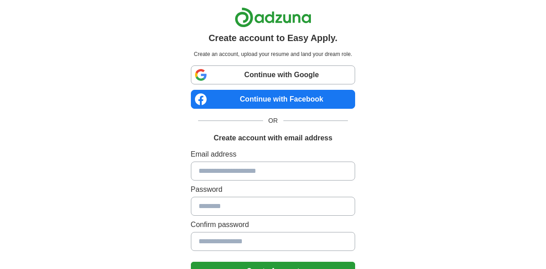 The height and width of the screenshot is (269, 546). What do you see at coordinates (273, 17) in the screenshot?
I see `img: Adzuna logo` at bounding box center [273, 17].